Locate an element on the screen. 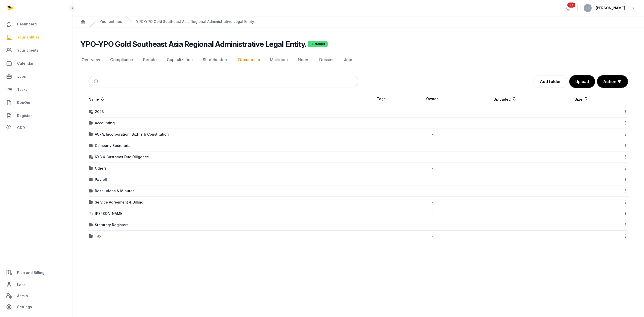 The width and height of the screenshot is (644, 317). div: Others is located at coordinates (101, 168).